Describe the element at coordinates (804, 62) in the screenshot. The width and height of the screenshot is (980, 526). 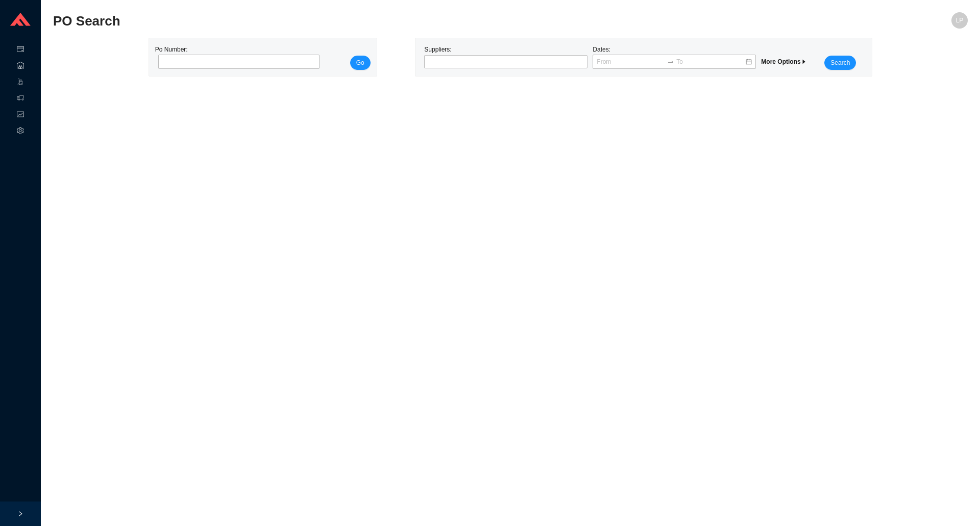
I see `span: caret-right` at that location.